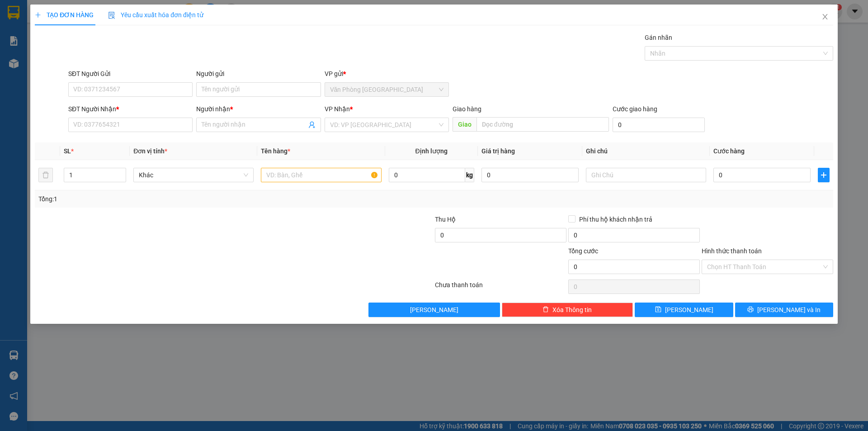 The height and width of the screenshot is (431, 868). I want to click on span: VP Nhận, so click(337, 109).